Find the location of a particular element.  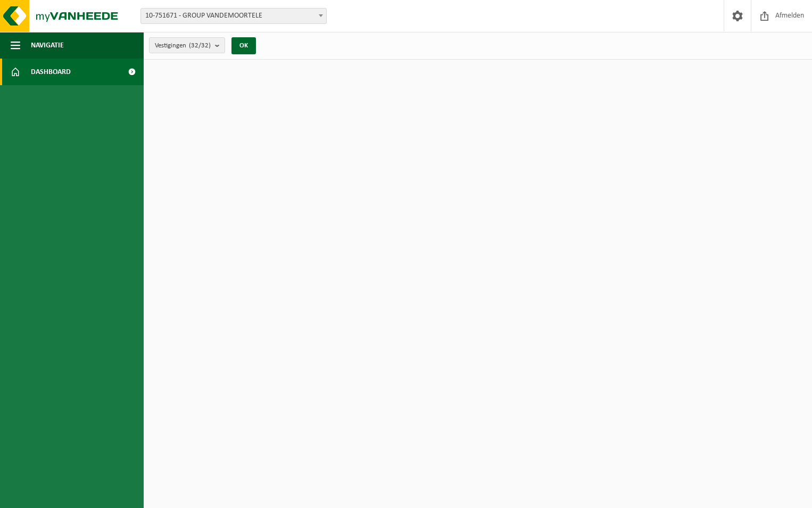

count: (32/32) is located at coordinates (200, 45).